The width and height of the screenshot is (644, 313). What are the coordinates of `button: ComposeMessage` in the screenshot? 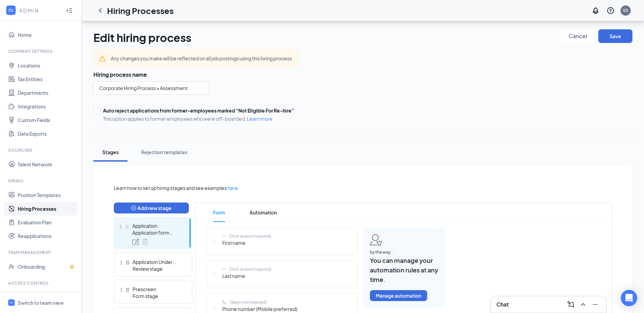 It's located at (571, 304).